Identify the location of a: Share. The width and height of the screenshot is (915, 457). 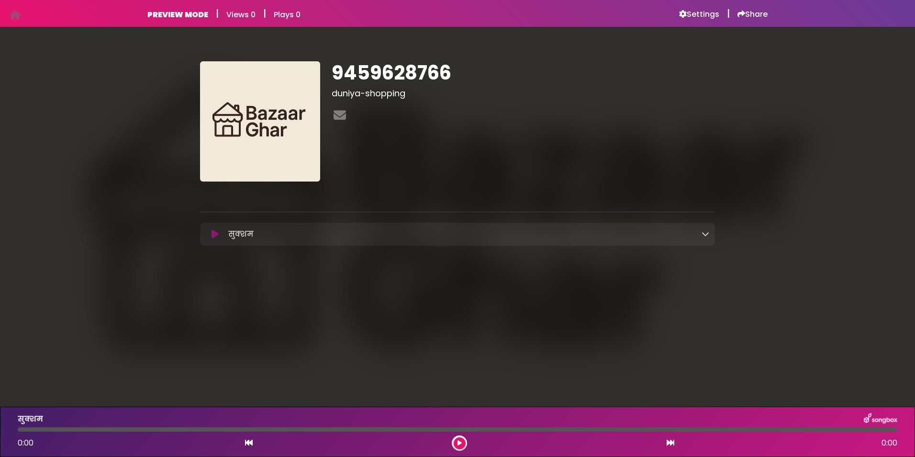
(752, 14).